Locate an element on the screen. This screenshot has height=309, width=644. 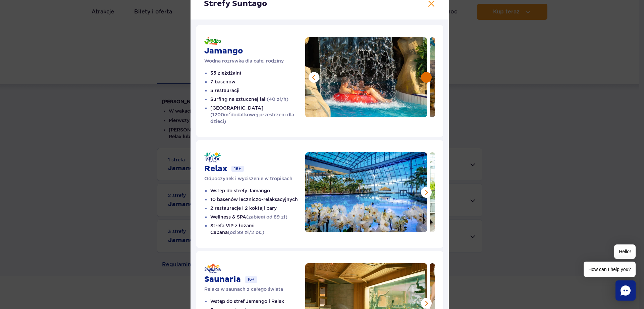
h3: Saunaria is located at coordinates (223, 279).